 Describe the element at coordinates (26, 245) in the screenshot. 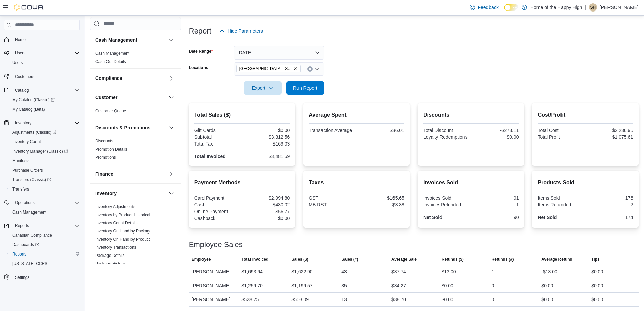

I see `span: Dashboards` at that location.